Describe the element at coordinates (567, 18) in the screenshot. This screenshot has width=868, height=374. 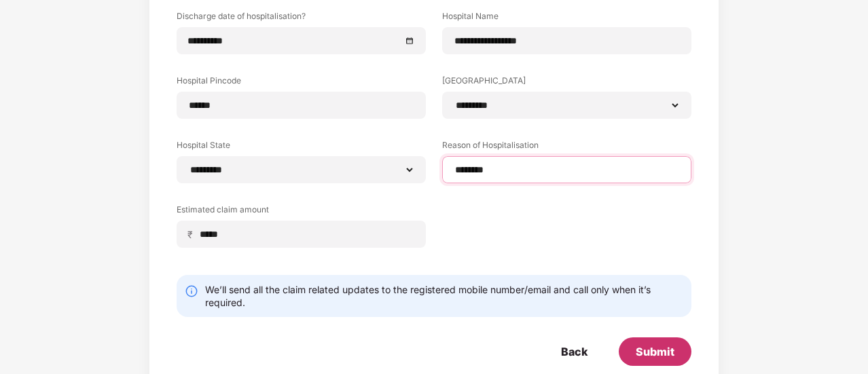
I see `label: Hospital Name` at that location.